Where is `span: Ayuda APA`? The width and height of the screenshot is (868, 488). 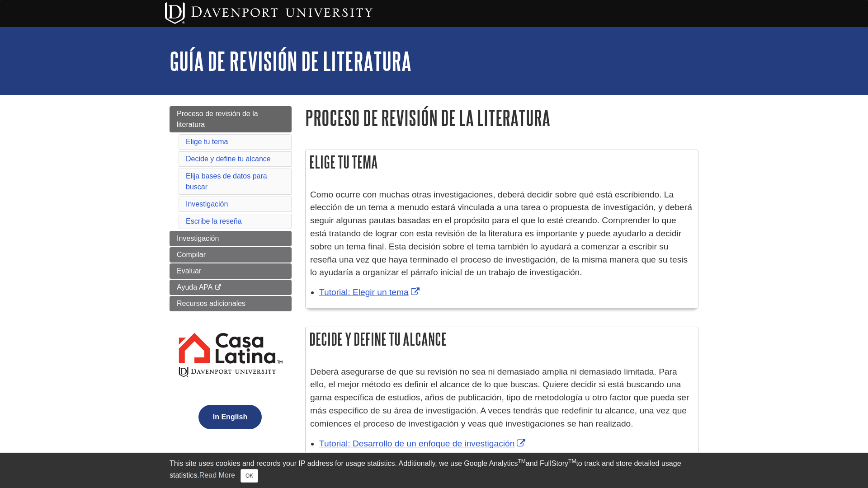
span: Ayuda APA is located at coordinates (194, 287).